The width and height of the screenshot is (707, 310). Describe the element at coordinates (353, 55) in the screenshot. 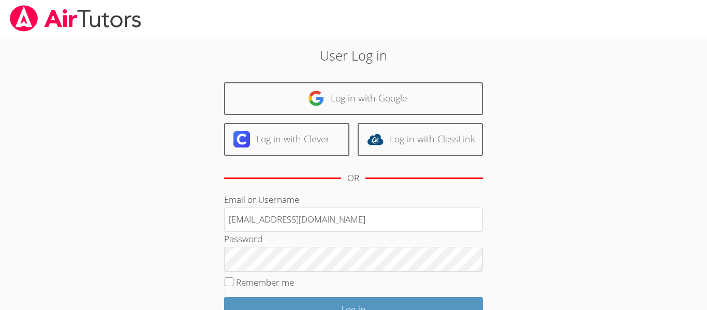

I see `h2: User Log in` at that location.